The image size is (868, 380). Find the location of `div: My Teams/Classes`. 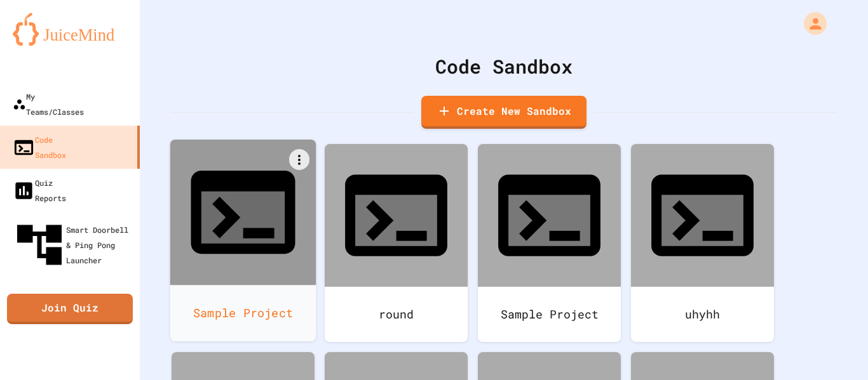

div: My Teams/Classes is located at coordinates (48, 104).